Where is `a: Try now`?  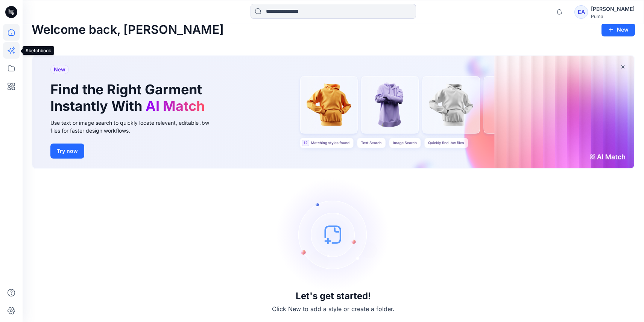
a: Try now is located at coordinates (68, 151).